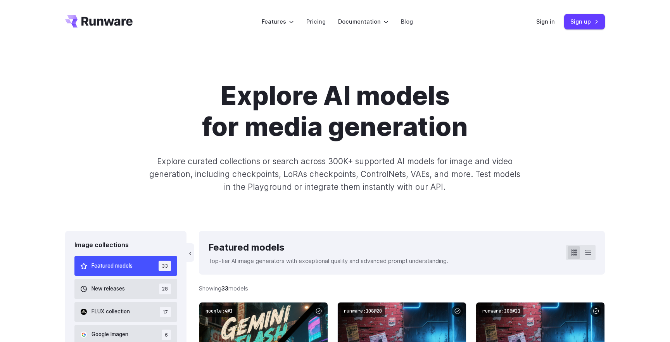 This screenshot has width=670, height=342. I want to click on h1: Explore AI models for media generation, so click(335, 112).